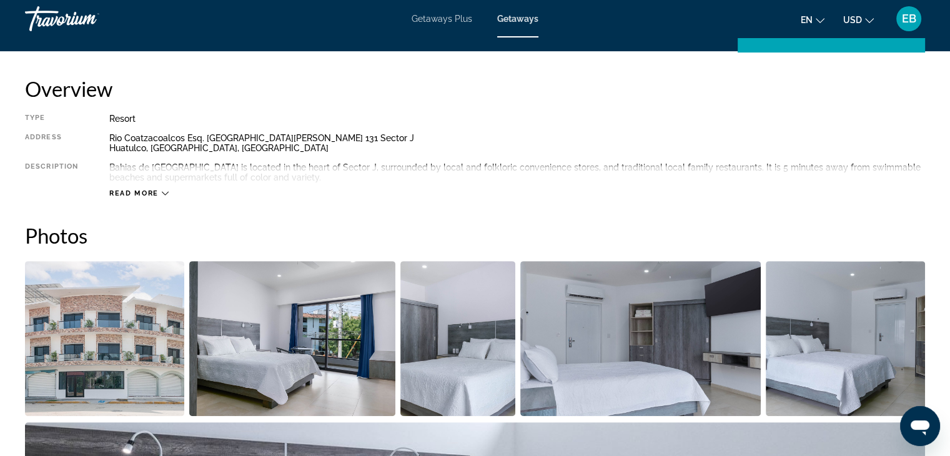  Describe the element at coordinates (87, 19) in the screenshot. I see `a: Travorium` at that location.